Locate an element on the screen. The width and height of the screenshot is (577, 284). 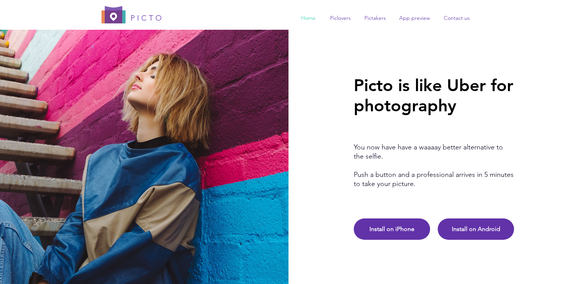
a: Home is located at coordinates (307, 18).